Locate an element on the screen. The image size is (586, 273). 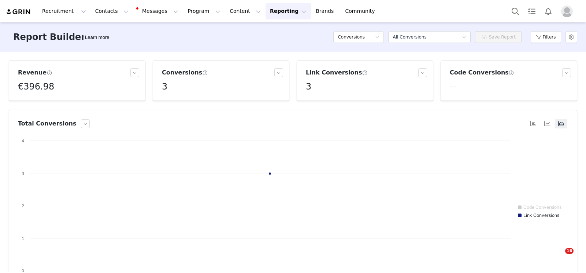
button: Search is located at coordinates (516, 11).